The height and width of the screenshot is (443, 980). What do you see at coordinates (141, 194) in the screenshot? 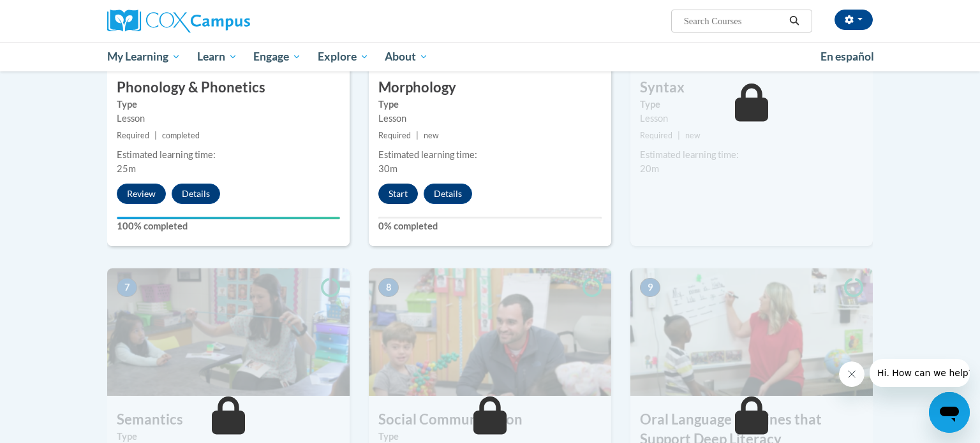
I see `button: Review` at bounding box center [141, 194].